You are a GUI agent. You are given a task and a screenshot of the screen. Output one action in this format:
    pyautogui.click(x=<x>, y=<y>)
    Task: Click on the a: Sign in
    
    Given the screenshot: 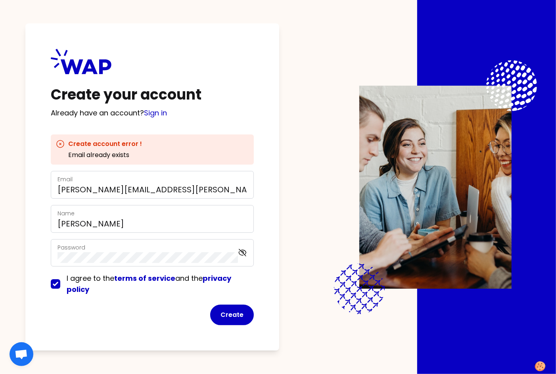 What is the action you would take?
    pyautogui.click(x=155, y=113)
    